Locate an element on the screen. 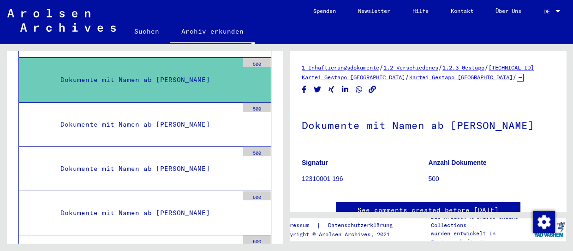 The height and width of the screenshot is (251, 573). a: 1.2.3 Gestapo is located at coordinates (463, 67).